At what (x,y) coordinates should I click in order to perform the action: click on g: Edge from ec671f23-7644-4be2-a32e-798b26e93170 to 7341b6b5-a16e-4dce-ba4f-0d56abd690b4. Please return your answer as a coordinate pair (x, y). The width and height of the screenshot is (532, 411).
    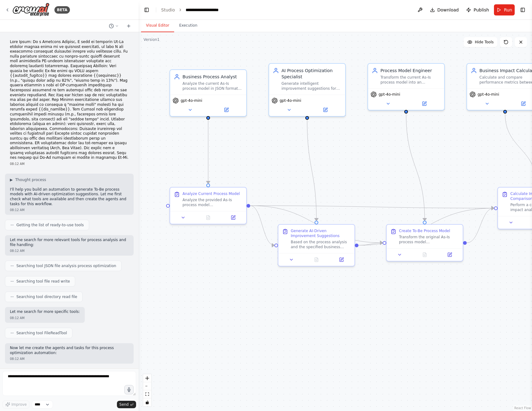
    Looking at the image, I should click on (208, 152).